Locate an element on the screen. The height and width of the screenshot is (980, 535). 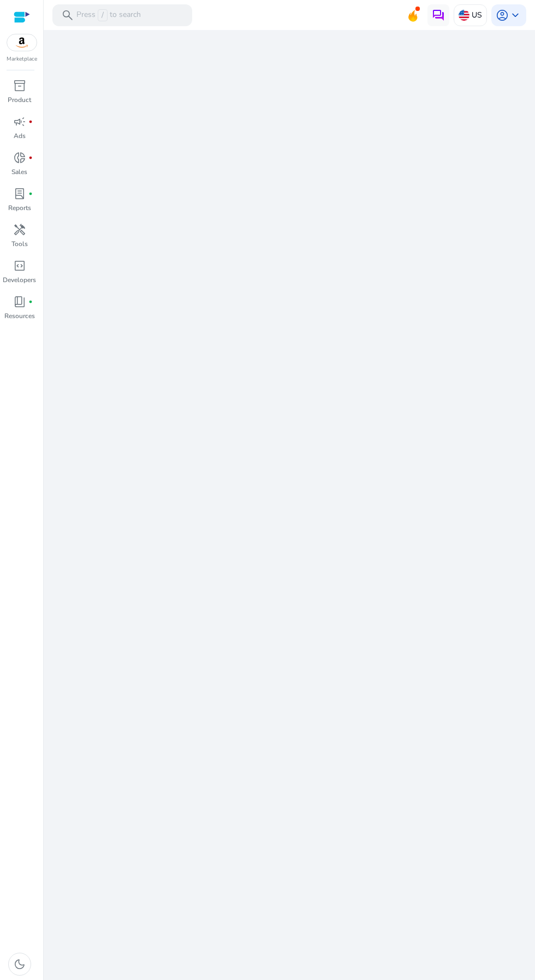
p: Product is located at coordinates (19, 100).